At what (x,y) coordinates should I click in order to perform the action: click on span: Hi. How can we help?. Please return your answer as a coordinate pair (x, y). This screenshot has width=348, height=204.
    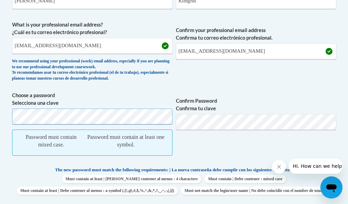
    Looking at the image, I should click on (30, 8).